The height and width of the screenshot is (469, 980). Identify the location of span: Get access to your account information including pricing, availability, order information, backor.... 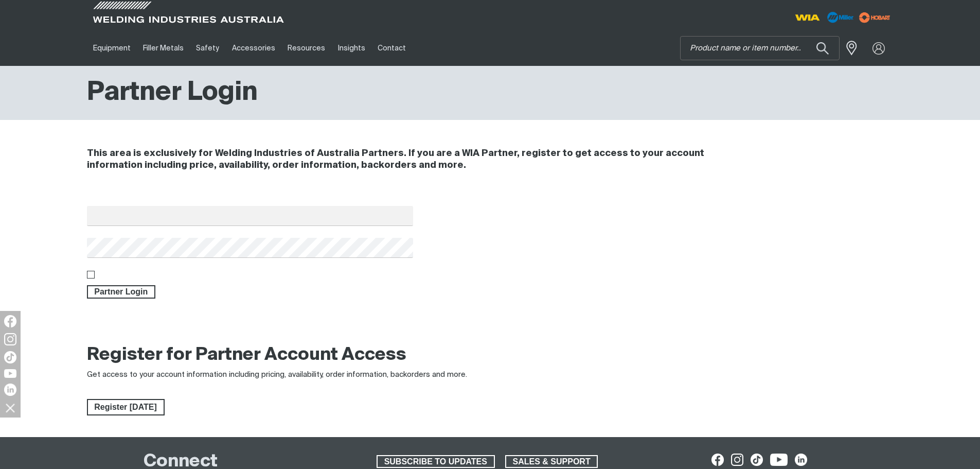
(277, 374).